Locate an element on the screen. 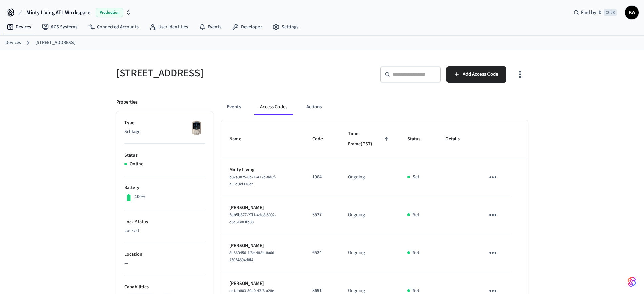 Image resolution: width=644 pixels, height=294 pixels. span: Find by ID is located at coordinates (591, 13).